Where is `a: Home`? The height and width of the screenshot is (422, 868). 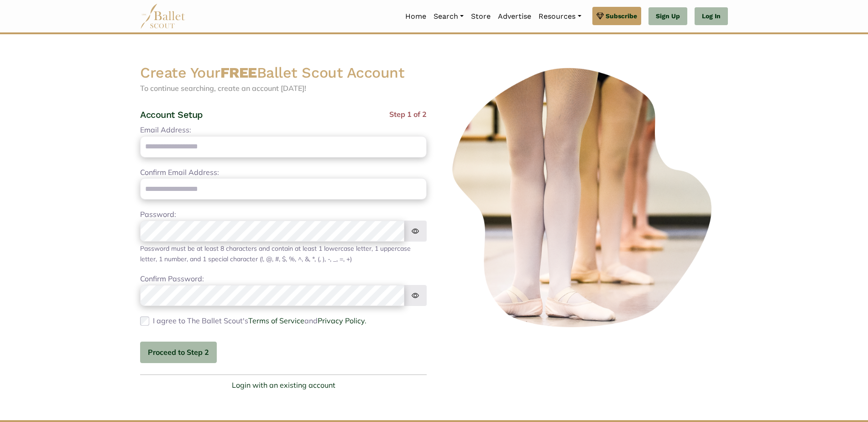
a: Home is located at coordinates (416, 16).